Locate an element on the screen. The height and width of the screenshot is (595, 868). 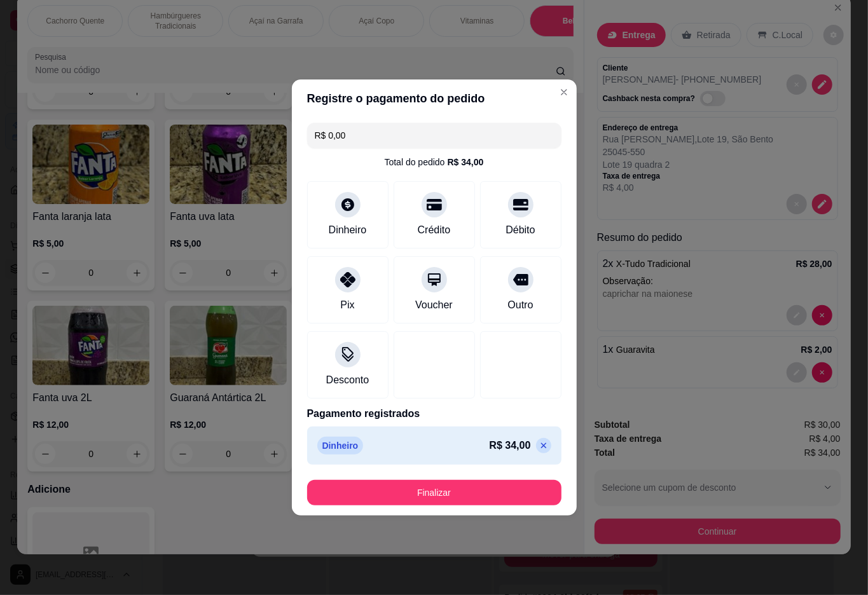
div: Total do pedido is located at coordinates (434, 162).